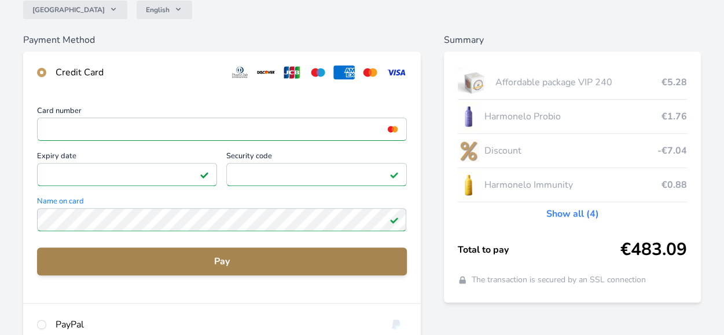  What do you see at coordinates (653, 249) in the screenshot?
I see `span: €483.09` at bounding box center [653, 249].